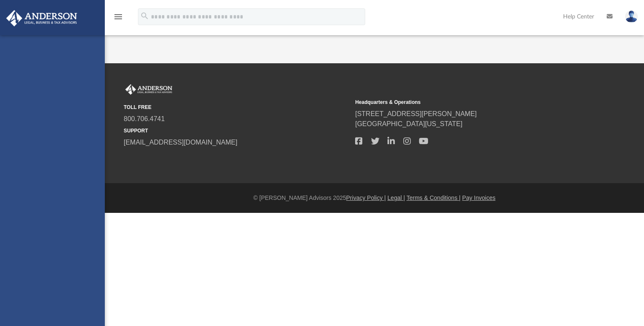 The image size is (644, 326). I want to click on a: Legal |, so click(396, 198).